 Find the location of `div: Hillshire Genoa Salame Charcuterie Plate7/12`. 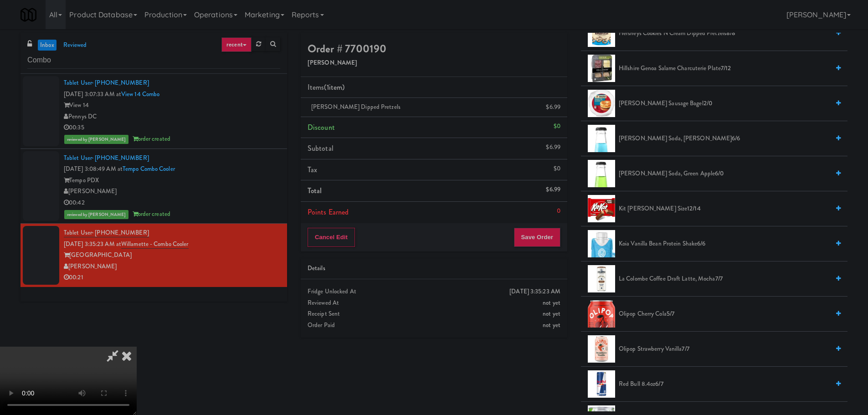

div: Hillshire Genoa Salame Charcuterie Plate7/12 is located at coordinates (727, 69).